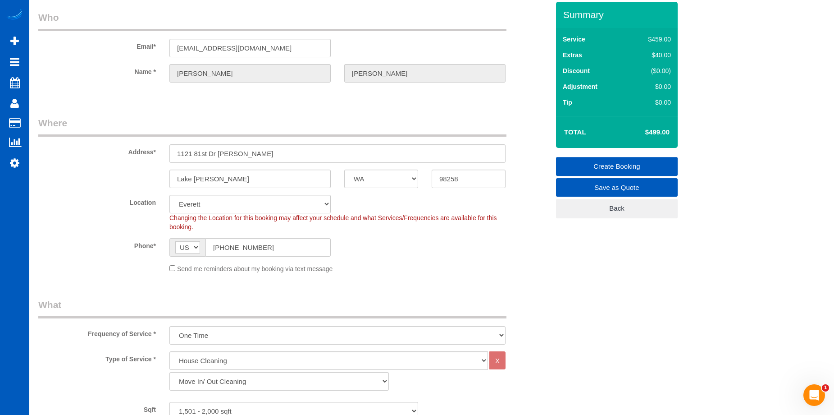 The width and height of the screenshot is (834, 415). Describe the element at coordinates (268, 247) in the screenshot. I see `input: Phone*` at that location.